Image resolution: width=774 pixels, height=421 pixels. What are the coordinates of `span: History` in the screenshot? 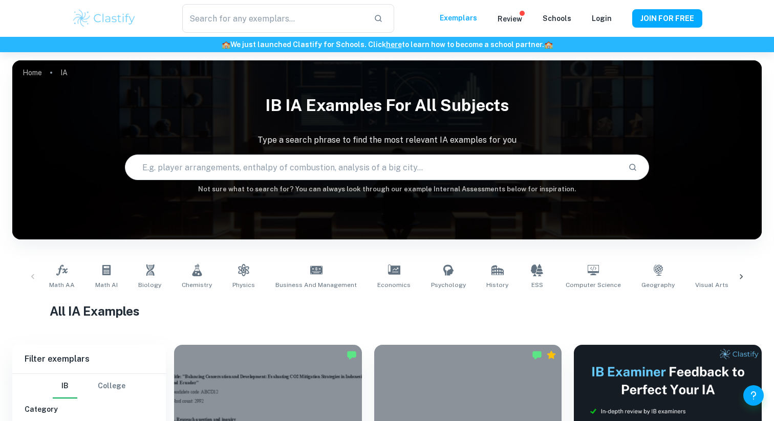 It's located at (497, 285).